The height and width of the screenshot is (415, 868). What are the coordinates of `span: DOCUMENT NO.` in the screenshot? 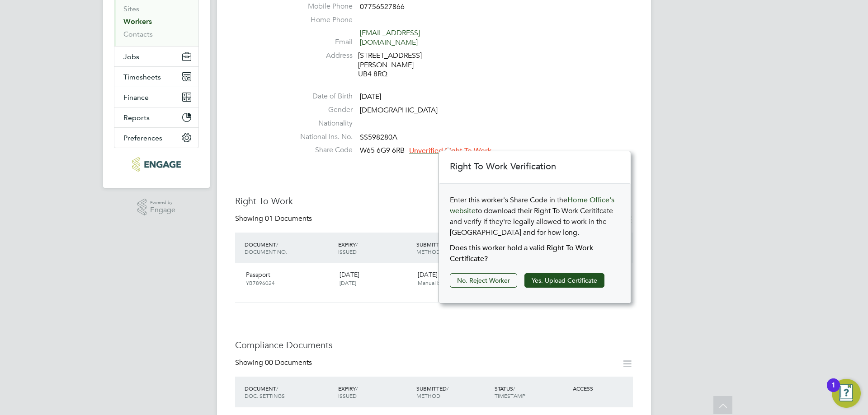 It's located at (266, 252).